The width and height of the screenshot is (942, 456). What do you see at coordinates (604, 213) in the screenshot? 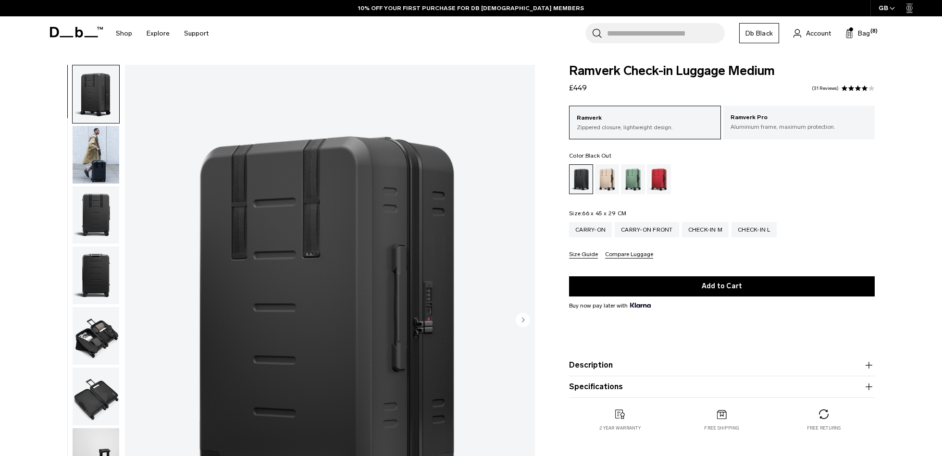
I see `span: 66 x 45 x 29 CM` at bounding box center [604, 213].